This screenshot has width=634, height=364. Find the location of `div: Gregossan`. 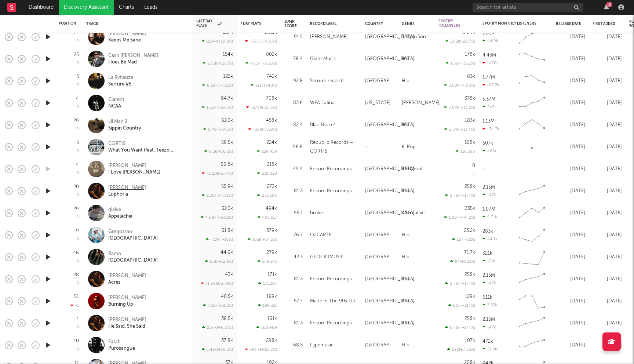

div: Gregossan is located at coordinates (133, 232).